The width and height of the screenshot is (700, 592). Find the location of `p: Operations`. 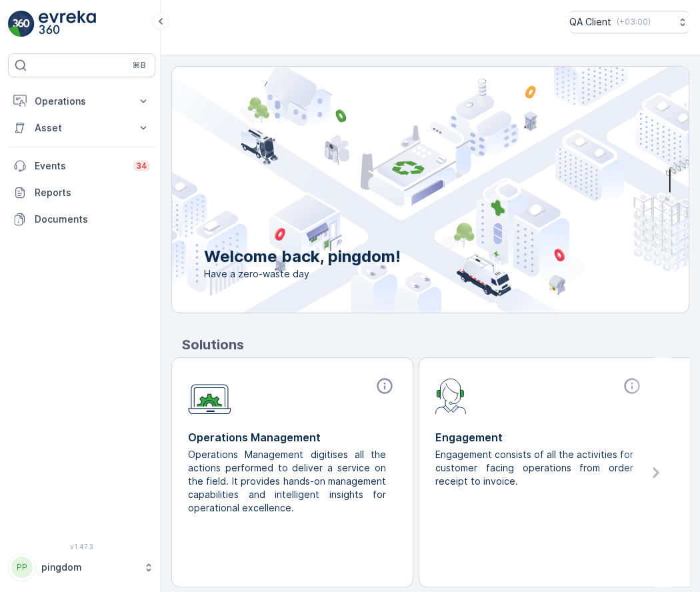

p: Operations is located at coordinates (81, 101).